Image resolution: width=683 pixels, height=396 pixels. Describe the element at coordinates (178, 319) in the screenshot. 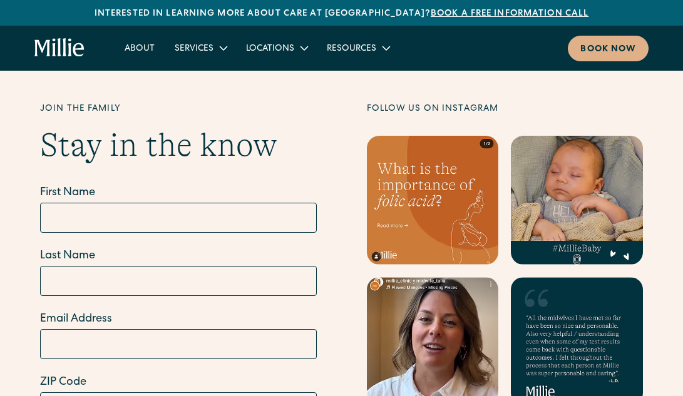

I see `label: Email Address` at that location.